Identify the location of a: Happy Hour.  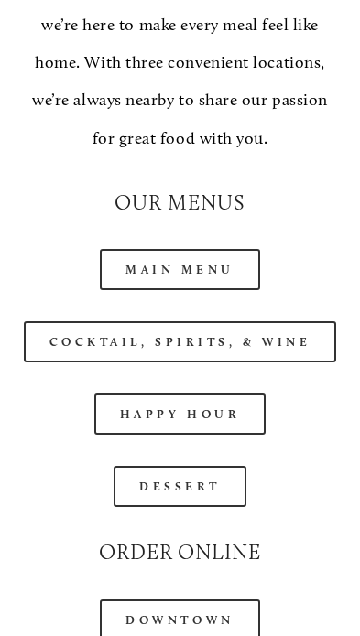
(180, 414).